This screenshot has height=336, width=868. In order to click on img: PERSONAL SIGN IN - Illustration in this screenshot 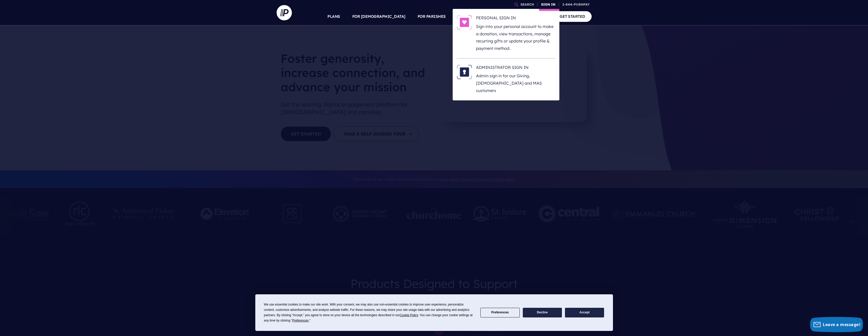, I will do `click(465, 23)`.